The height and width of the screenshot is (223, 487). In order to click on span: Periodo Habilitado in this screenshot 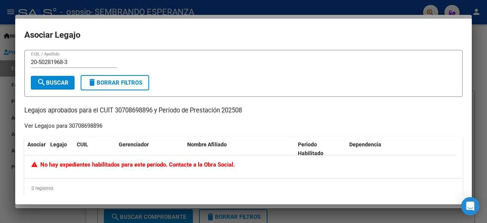, I will do `click(310, 148)`.